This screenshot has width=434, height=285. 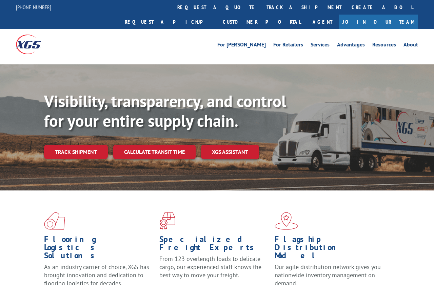 I want to click on a: Join Our Team, so click(x=378, y=22).